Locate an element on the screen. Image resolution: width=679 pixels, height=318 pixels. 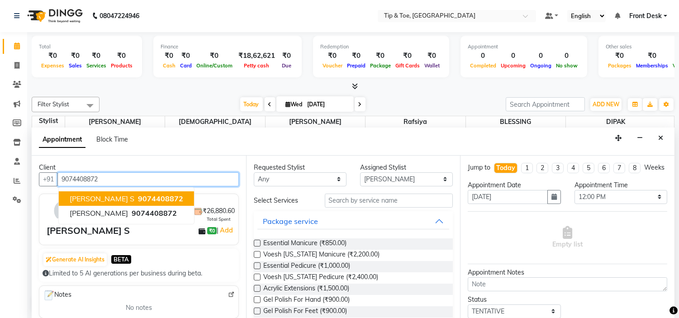
span: Card is located at coordinates (186, 66).